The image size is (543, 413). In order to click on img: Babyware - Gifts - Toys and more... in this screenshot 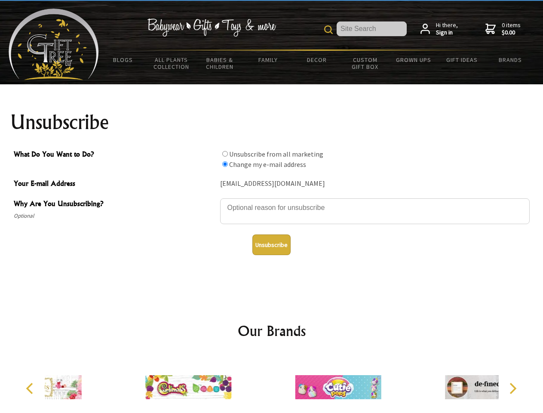, I will do `click(54, 44)`.